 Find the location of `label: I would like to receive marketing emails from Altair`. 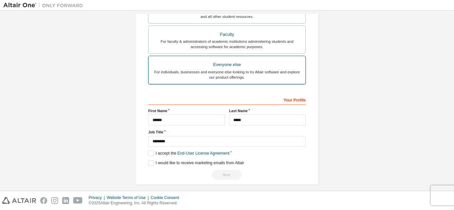

label: I would like to receive marketing emails from Altair is located at coordinates (196, 163).